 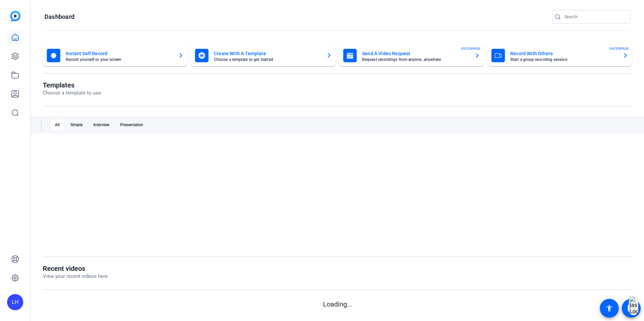 I want to click on mat-card-title: Send A Video Request, so click(x=416, y=54).